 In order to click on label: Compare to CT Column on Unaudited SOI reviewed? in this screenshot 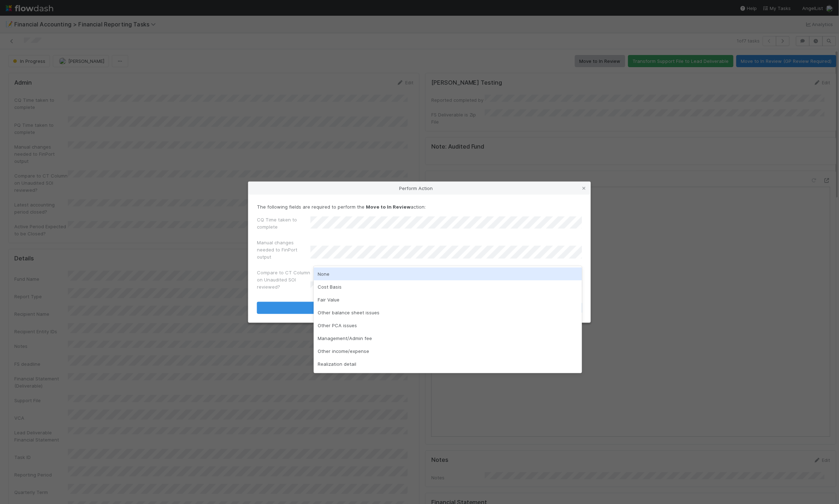, I will do `click(284, 280)`.